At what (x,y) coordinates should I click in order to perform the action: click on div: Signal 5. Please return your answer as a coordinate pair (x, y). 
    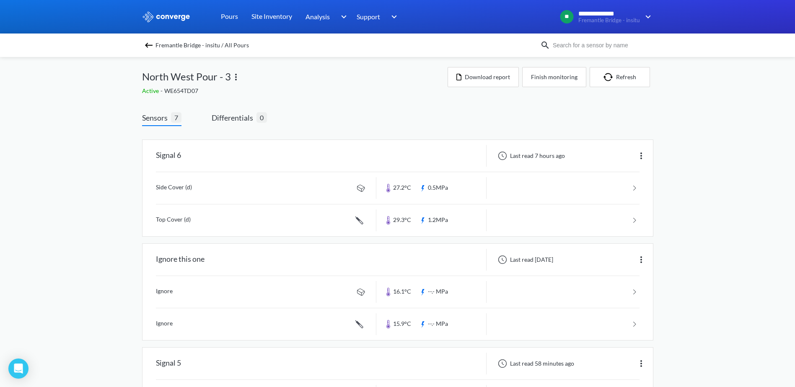
    Looking at the image, I should click on (168, 364).